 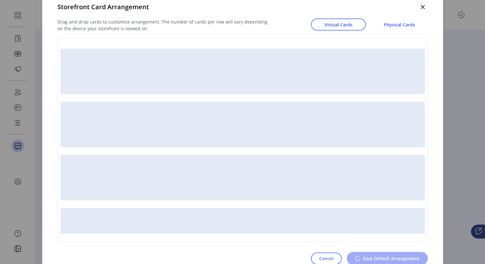 What do you see at coordinates (338, 24) in the screenshot?
I see `button: Virtual Cards` at bounding box center [338, 24].